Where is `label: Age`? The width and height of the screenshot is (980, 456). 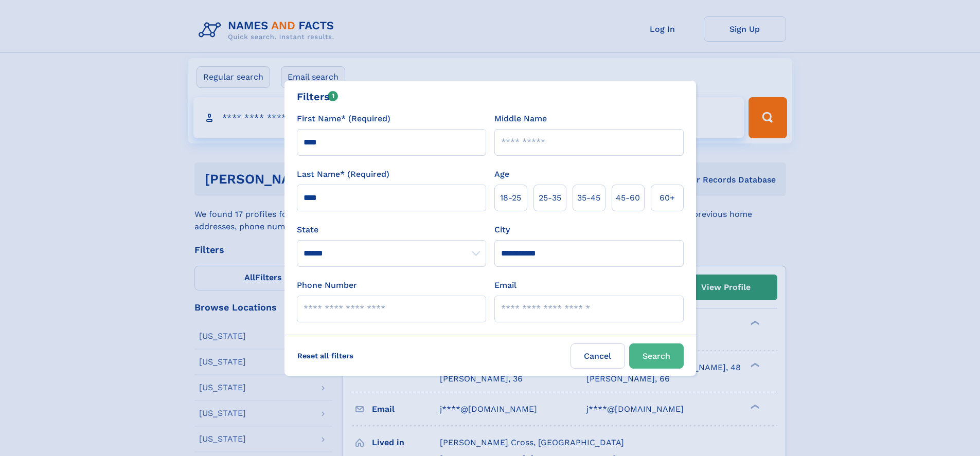
label: Age is located at coordinates (502, 174).